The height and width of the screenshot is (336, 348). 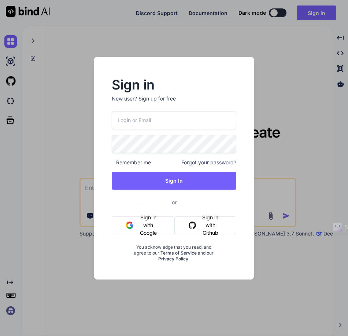 What do you see at coordinates (209, 162) in the screenshot?
I see `span: Forgot your password?` at bounding box center [209, 162].